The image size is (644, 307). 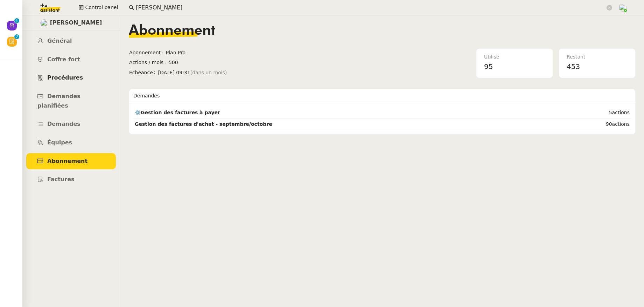 I want to click on input: Rechercher, so click(x=370, y=8).